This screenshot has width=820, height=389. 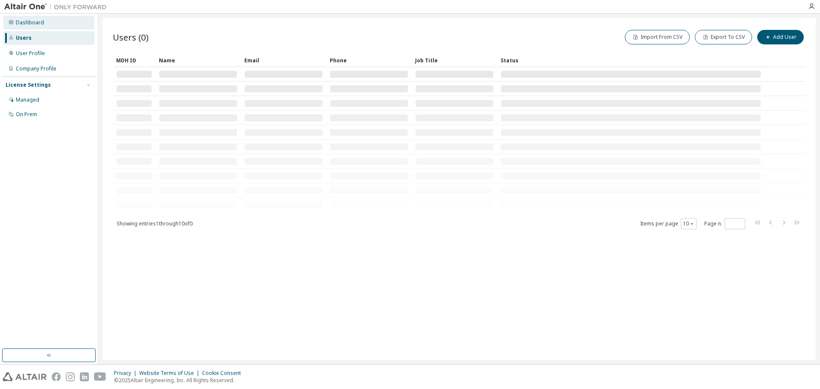 What do you see at coordinates (24, 377) in the screenshot?
I see `img: altair_logo.svg` at bounding box center [24, 377].